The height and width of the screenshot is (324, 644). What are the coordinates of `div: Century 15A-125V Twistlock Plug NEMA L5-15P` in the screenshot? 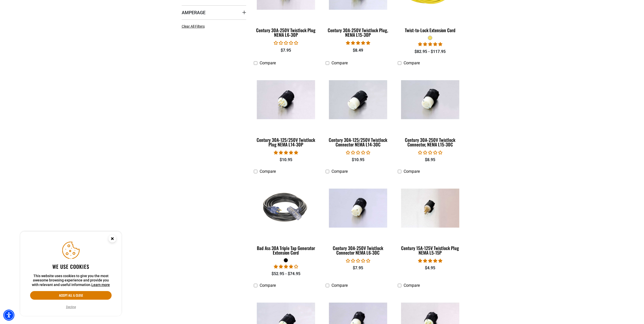 It's located at (430, 250).